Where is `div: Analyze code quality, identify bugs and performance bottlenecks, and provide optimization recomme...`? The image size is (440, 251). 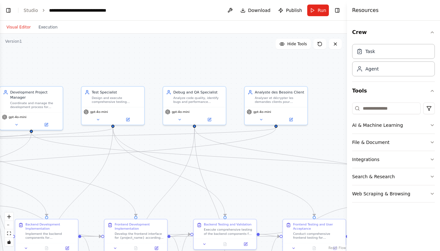
div: Analyze code quality, identify bugs and performance bottlenecks, and provide optimization recomme... is located at coordinates (198, 100).